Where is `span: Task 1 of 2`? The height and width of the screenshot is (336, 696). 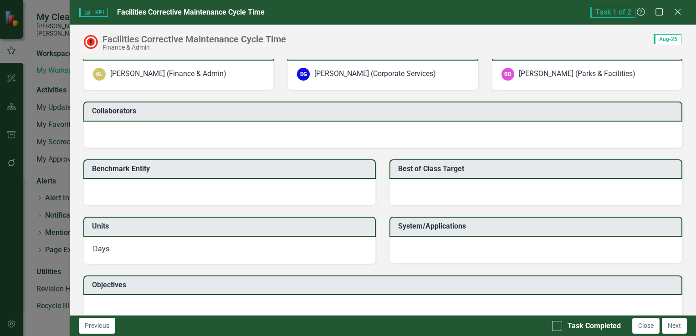
span: Task 1 of 2 is located at coordinates (613, 12).